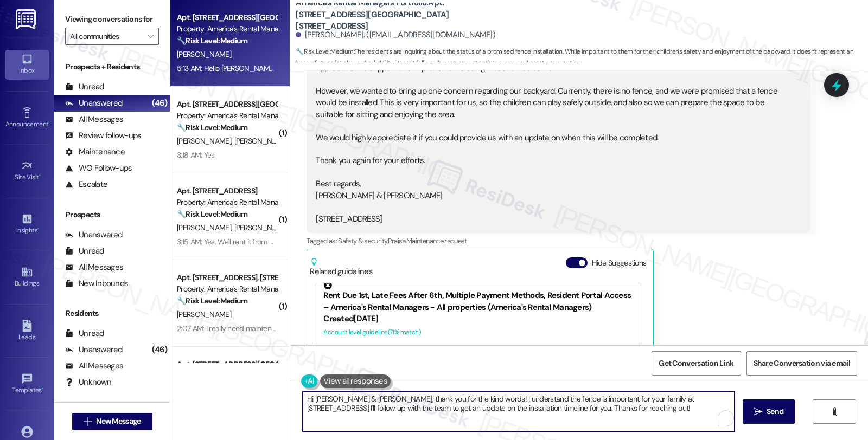  Describe the element at coordinates (27, 331) in the screenshot. I see `a: Leads` at that location.